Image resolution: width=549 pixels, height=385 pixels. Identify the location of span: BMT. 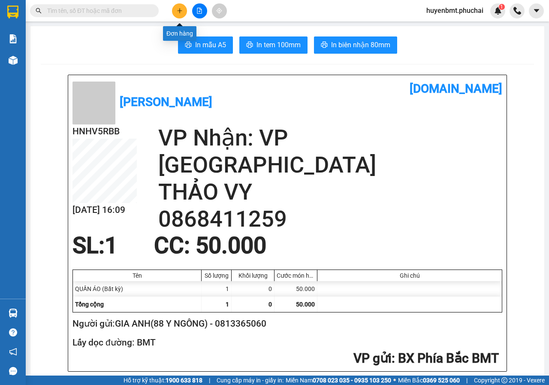
(33, 68).